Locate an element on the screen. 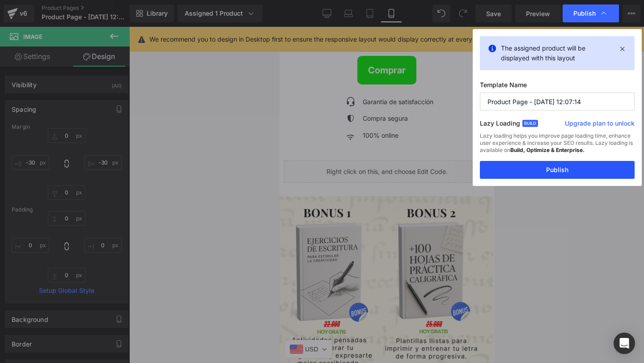  div: Open Intercom Messenger is located at coordinates (625, 344).